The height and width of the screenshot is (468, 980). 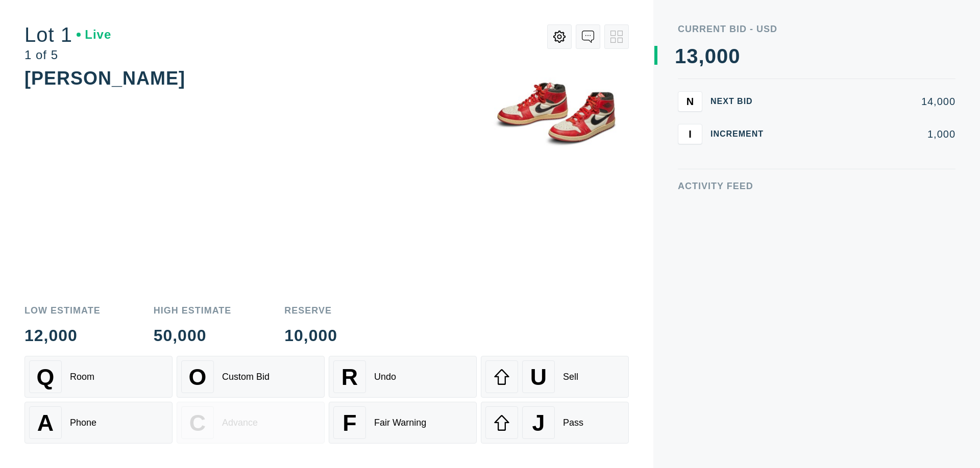 I want to click on div: Next Bid, so click(x=741, y=102).